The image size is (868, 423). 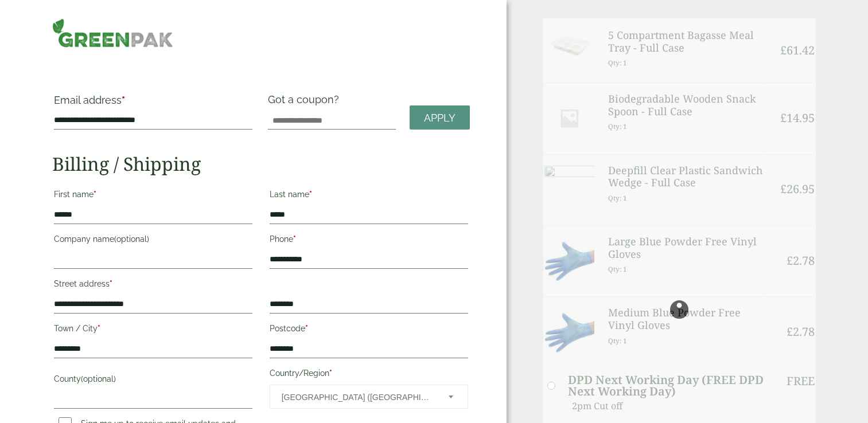 What do you see at coordinates (153, 330) in the screenshot?
I see `label: Town / City` at bounding box center [153, 330].